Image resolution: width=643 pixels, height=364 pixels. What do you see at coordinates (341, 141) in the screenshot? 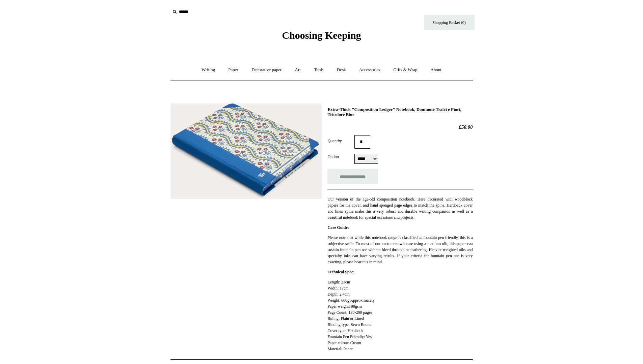
I see `label: Quantity` at bounding box center [341, 141].